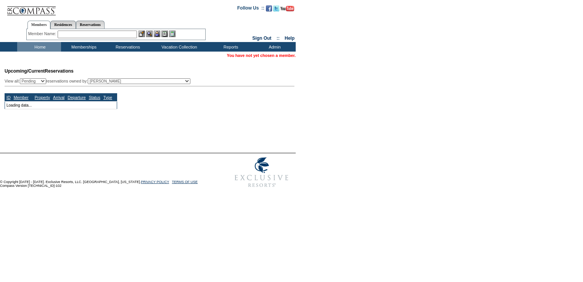  Describe the element at coordinates (21, 97) in the screenshot. I see `a: Member` at that location.